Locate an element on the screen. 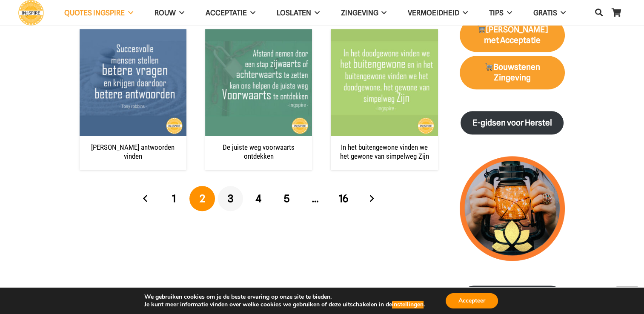 The height and width of the screenshot is (314, 644). img: Citaat over Succes: Succesvolle mensen stellen betere vragen en krijgen daardoor betere antwoorde... is located at coordinates (133, 82).